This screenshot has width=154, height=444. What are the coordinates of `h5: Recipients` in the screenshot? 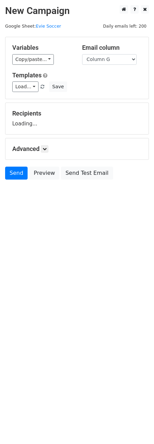 It's located at (77, 113).